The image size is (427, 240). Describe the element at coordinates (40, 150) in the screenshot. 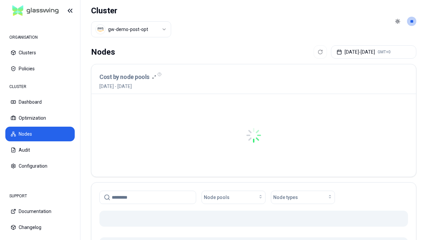

I see `button: Audit` at that location.